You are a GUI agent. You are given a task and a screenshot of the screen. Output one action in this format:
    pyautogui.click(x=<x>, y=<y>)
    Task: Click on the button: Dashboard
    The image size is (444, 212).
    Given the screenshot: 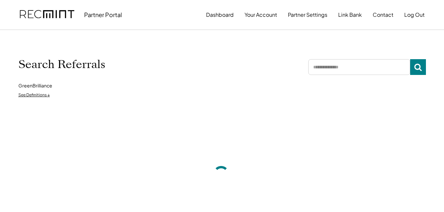 What is the action you would take?
    pyautogui.click(x=220, y=15)
    